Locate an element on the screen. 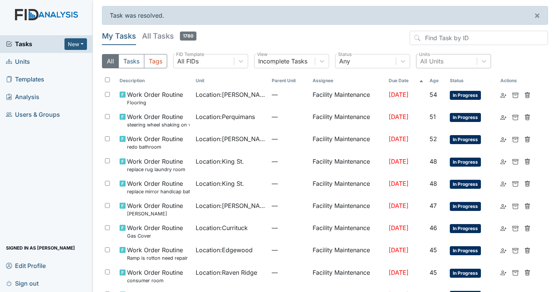 This screenshot has width=557, height=292. h5: My Tasks is located at coordinates (119, 36).